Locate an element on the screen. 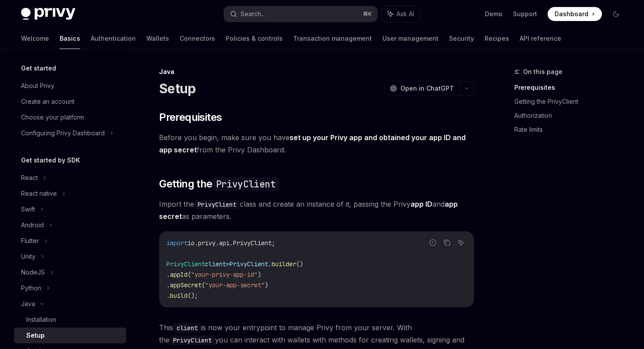  span: appId is located at coordinates (179, 274).